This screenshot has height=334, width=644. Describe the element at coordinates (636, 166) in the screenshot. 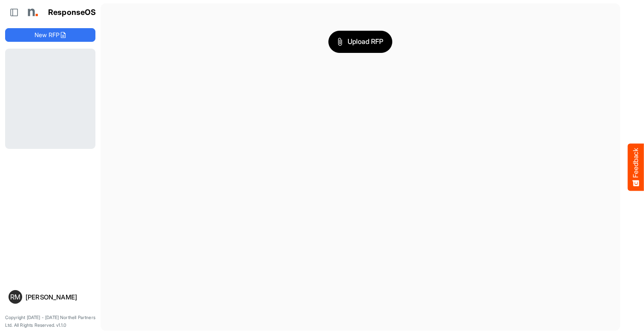

I see `button: Feedback` at that location.